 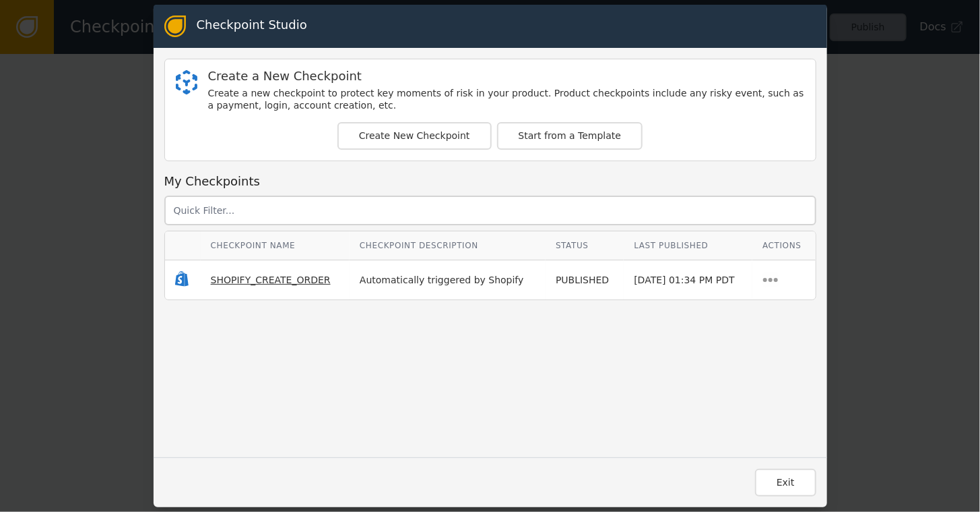 I want to click on th: Checkpoint Name, so click(x=275, y=246).